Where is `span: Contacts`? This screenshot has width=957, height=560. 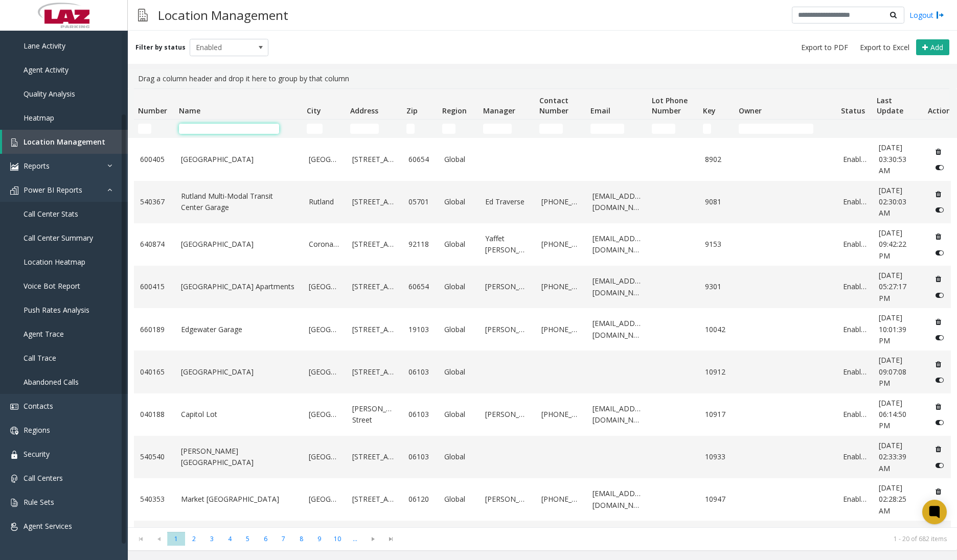
span: Contacts is located at coordinates (39, 406).